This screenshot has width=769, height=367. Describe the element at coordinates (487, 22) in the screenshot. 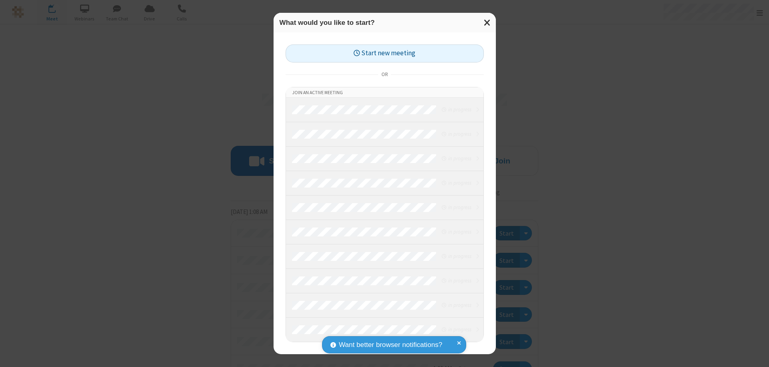

I see `button: Close modal` at that location.